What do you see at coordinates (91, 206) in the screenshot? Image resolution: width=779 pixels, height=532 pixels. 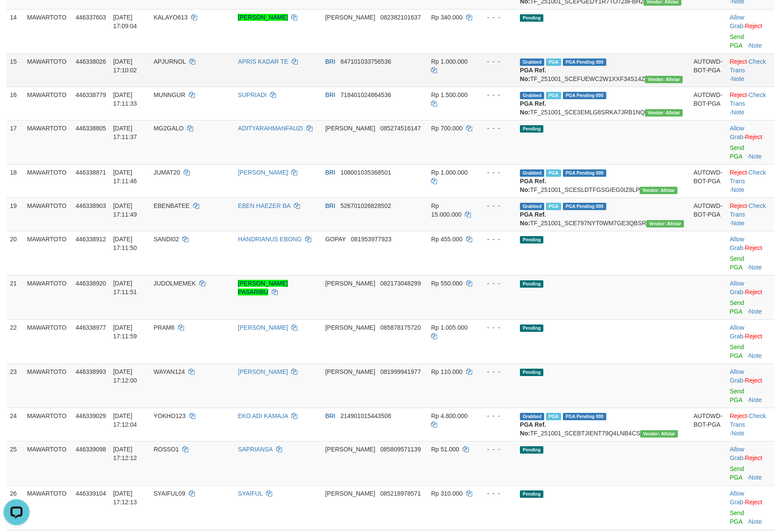 I see `span: 446338903` at bounding box center [91, 206].